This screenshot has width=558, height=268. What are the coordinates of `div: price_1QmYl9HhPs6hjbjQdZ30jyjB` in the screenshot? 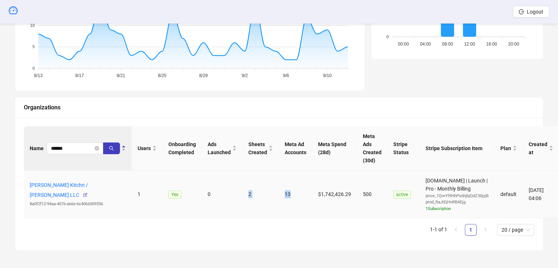 It's located at (457, 196).